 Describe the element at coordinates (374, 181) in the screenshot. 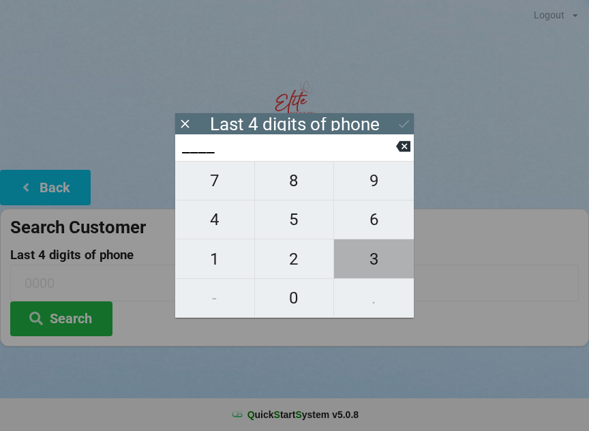

I see `span: 9` at that location.